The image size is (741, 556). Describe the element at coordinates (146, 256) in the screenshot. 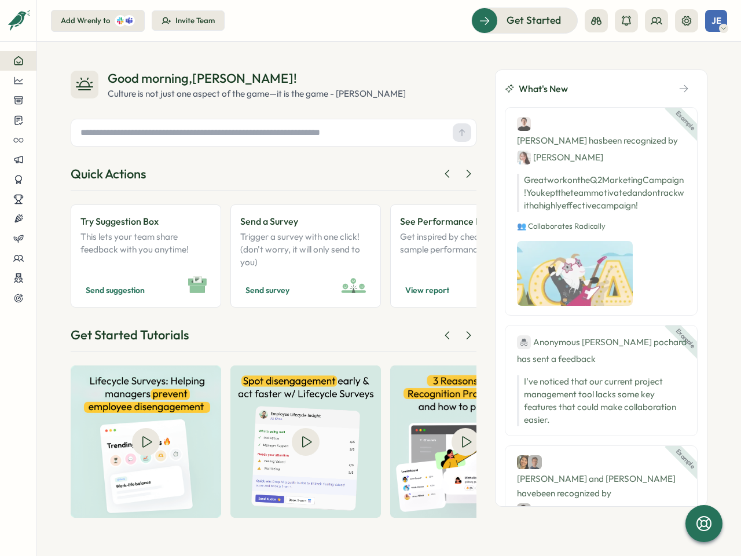

I see `a: Try Suggestion BoxThis lets your team share feedback with you anytime!Send suggestion` at that location.